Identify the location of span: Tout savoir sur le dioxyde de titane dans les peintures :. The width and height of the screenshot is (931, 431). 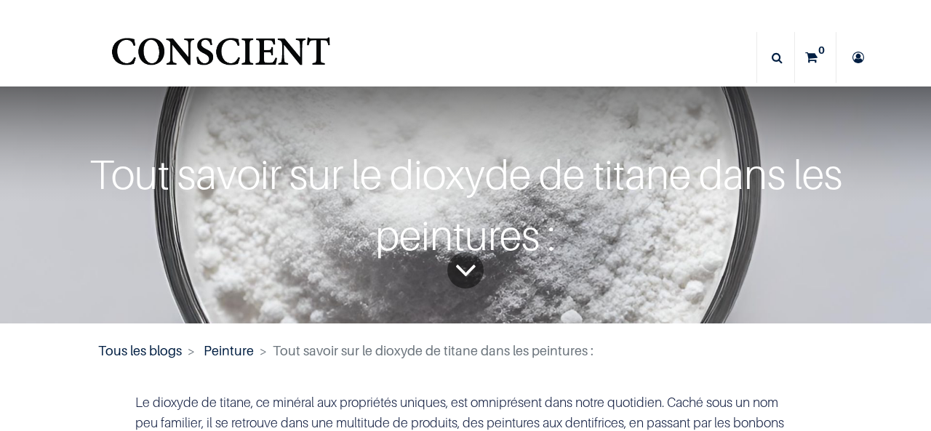
(433, 351).